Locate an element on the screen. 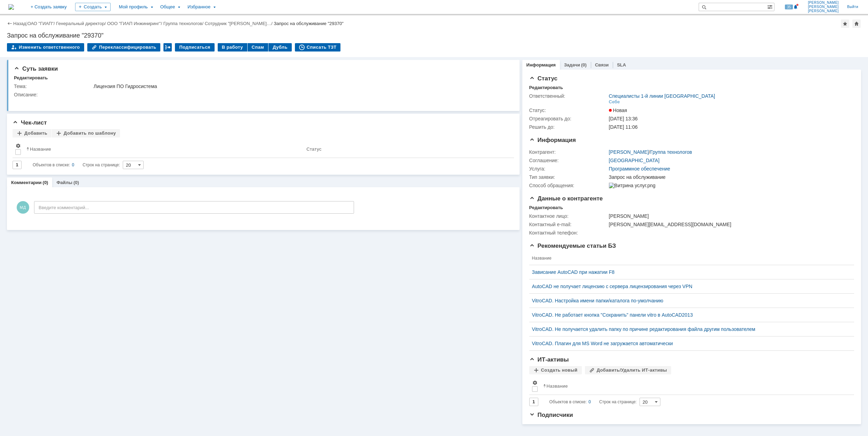 The image size is (868, 436). div: Добавить в избранное is located at coordinates (845, 24).